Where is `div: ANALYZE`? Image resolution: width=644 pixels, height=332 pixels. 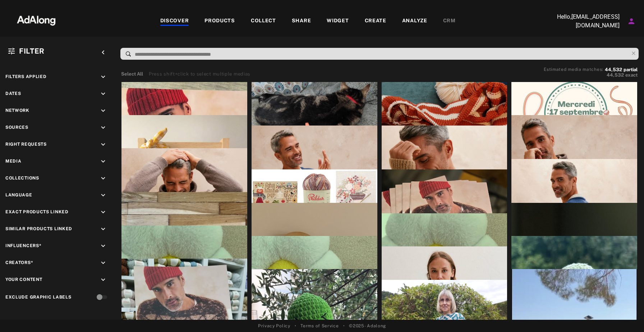
div: ANALYZE is located at coordinates (414, 21).